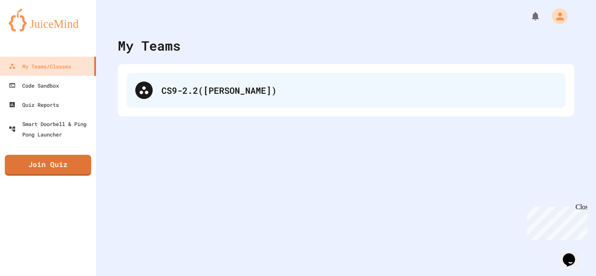 This screenshot has height=276, width=596. Describe the element at coordinates (48, 20) in the screenshot. I see `img: logo-orange.svg` at that location.